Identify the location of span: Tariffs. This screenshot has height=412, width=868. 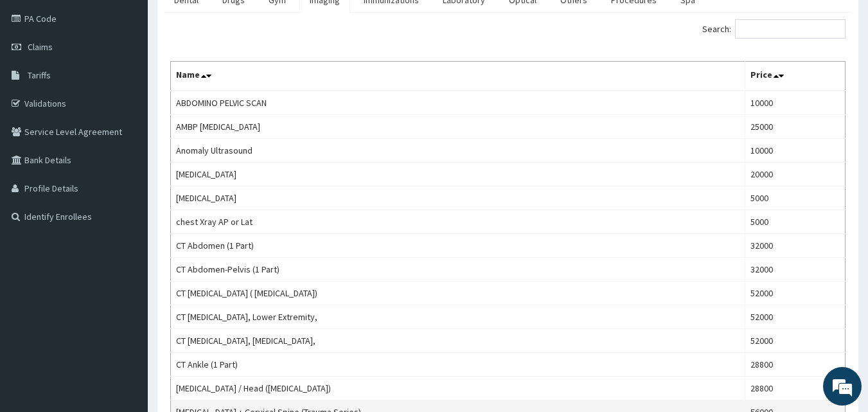
(39, 75).